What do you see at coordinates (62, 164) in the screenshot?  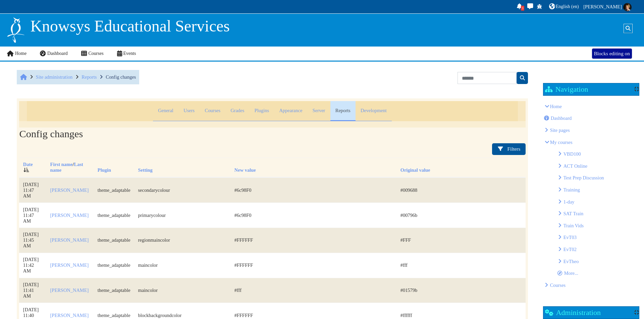 I see `a: First name` at bounding box center [62, 164].